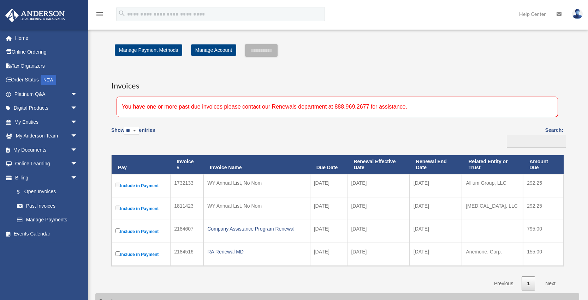  Describe the element at coordinates (47, 220) in the screenshot. I see `a: Manage Payments` at that location.